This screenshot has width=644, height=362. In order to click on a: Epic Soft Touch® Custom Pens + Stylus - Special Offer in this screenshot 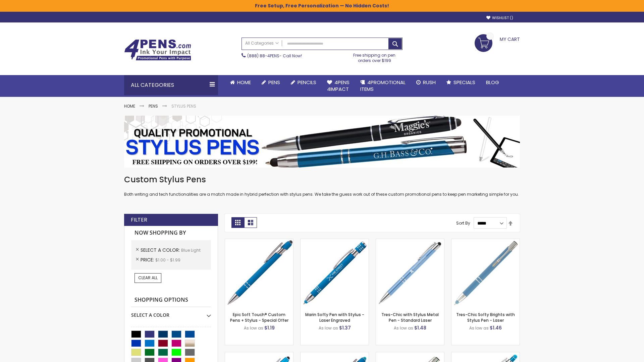, I will do `click(259, 317)`.